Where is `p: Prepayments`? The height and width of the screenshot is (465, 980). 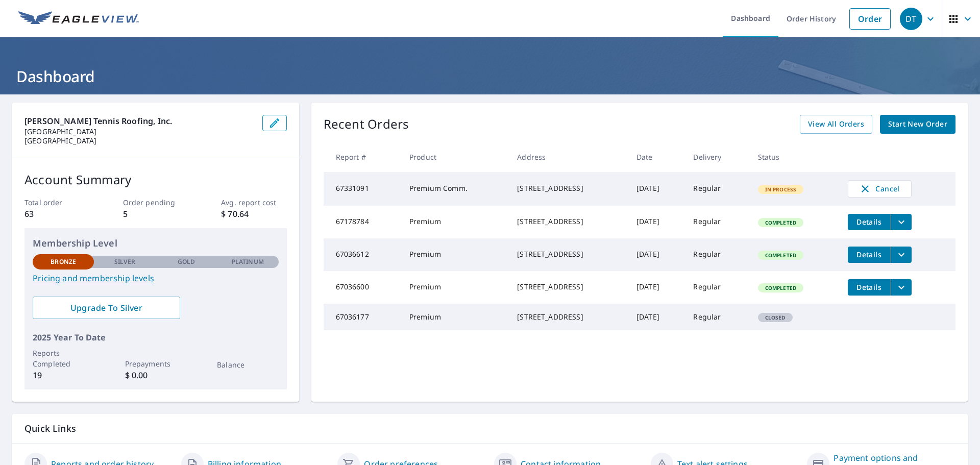 p: Prepayments is located at coordinates (155, 363).